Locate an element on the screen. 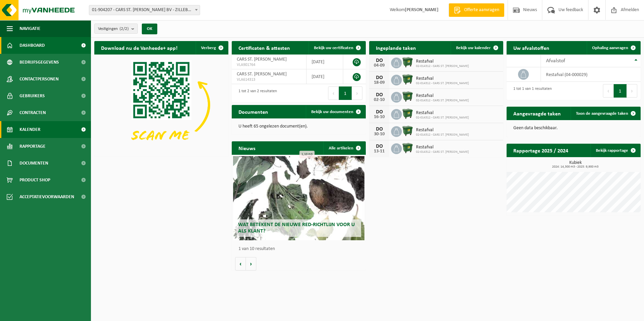  span: Bedrijfsgegevens is located at coordinates (39, 62).